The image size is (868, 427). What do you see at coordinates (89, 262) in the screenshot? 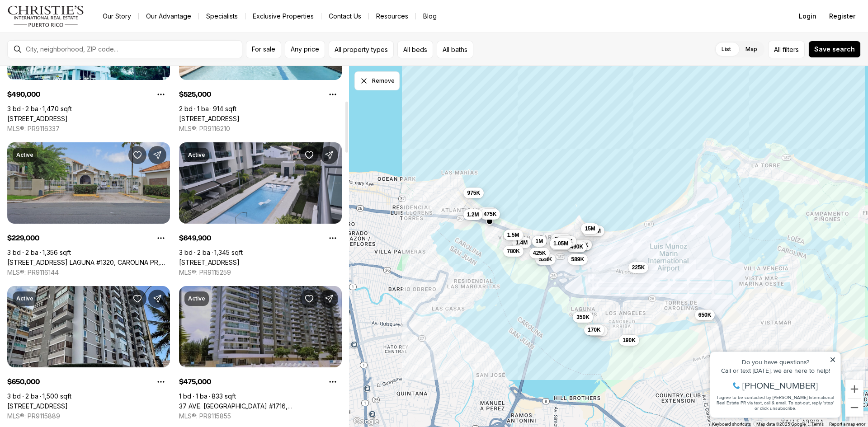
I see `a: 120 AVE. LAGUNA #1320, CAROLINA PR, 00979` at bounding box center [89, 262].